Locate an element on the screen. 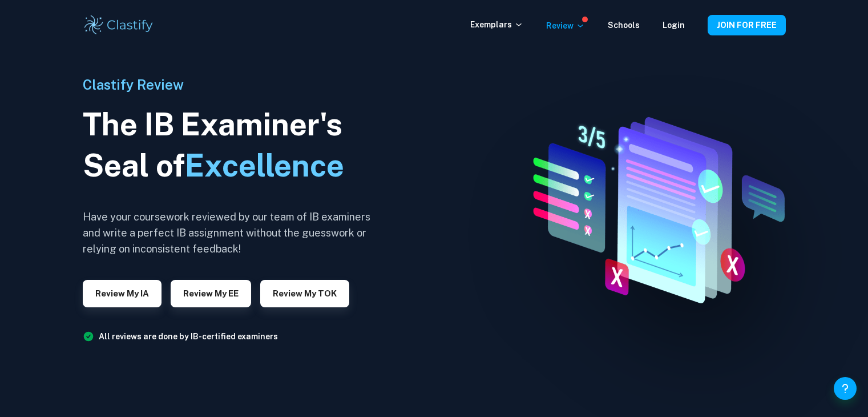 The width and height of the screenshot is (868, 417). a: Login is located at coordinates (673, 25).